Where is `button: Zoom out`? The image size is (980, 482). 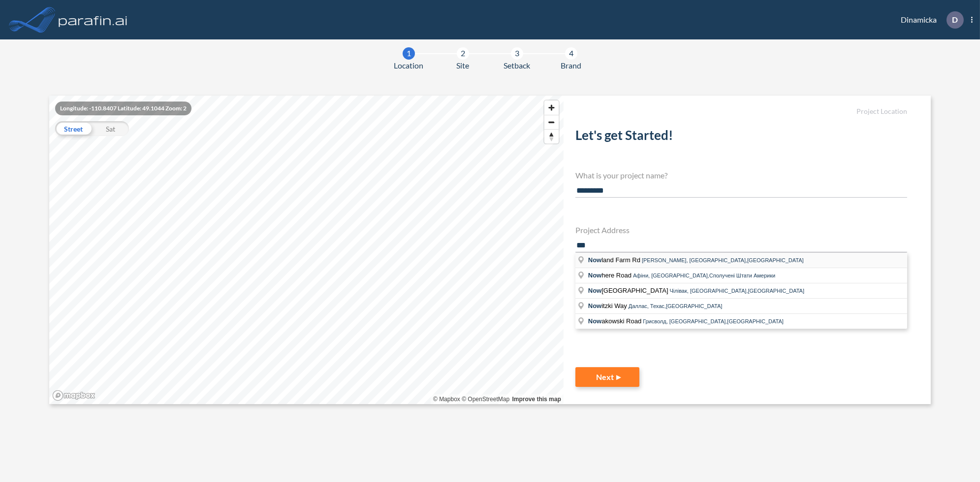 button: Zoom out is located at coordinates (551, 122).